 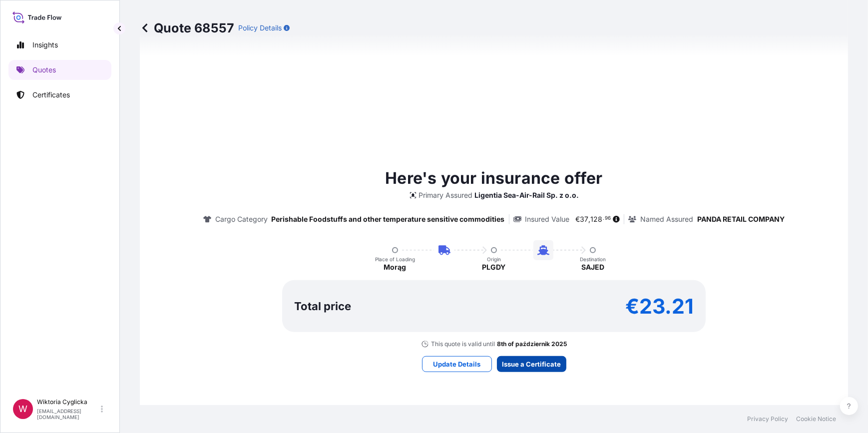 What do you see at coordinates (388, 219) in the screenshot?
I see `p: Perishable Foodstuffs and other temperature sensitive commodities` at bounding box center [388, 219].